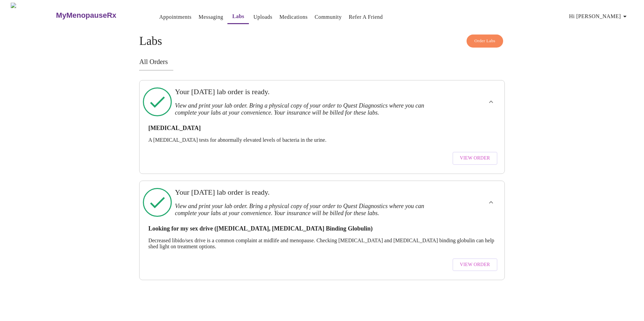  What do you see at coordinates (238, 16) in the screenshot?
I see `a: Labs` at bounding box center [238, 16].